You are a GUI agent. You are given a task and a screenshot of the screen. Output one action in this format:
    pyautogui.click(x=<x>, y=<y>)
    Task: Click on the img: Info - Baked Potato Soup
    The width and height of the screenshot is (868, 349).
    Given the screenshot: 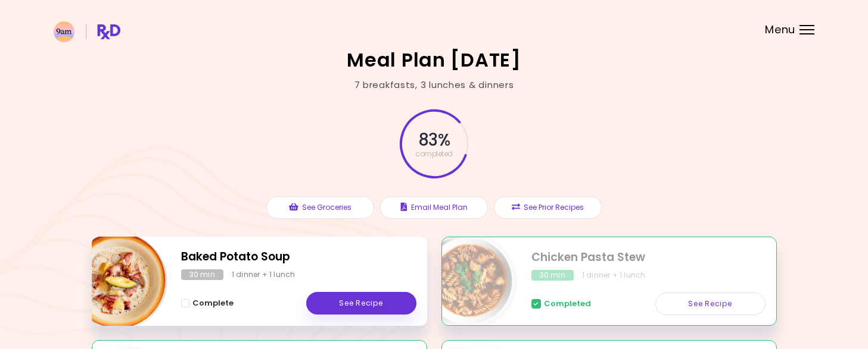 What is the action you would take?
    pyautogui.click(x=118, y=281)
    